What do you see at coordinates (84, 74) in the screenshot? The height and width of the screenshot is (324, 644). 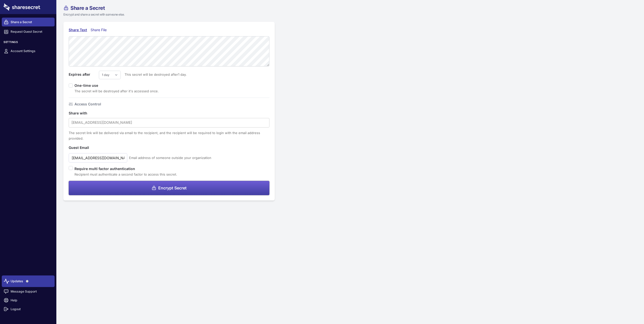 I see `label: Expires after` at bounding box center [84, 74].